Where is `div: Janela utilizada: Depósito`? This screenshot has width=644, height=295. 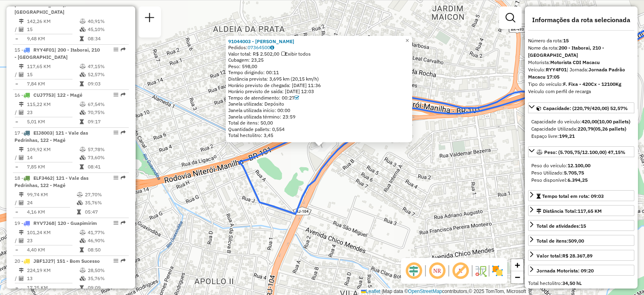
div: Janela utilizada: Depósito is located at coordinates (319, 104).